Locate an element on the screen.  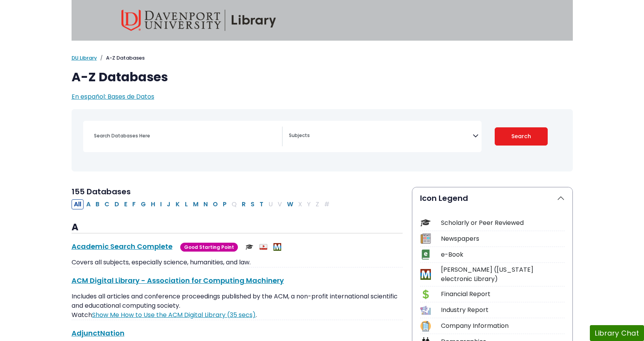
button: Filter Results M is located at coordinates (195, 204).